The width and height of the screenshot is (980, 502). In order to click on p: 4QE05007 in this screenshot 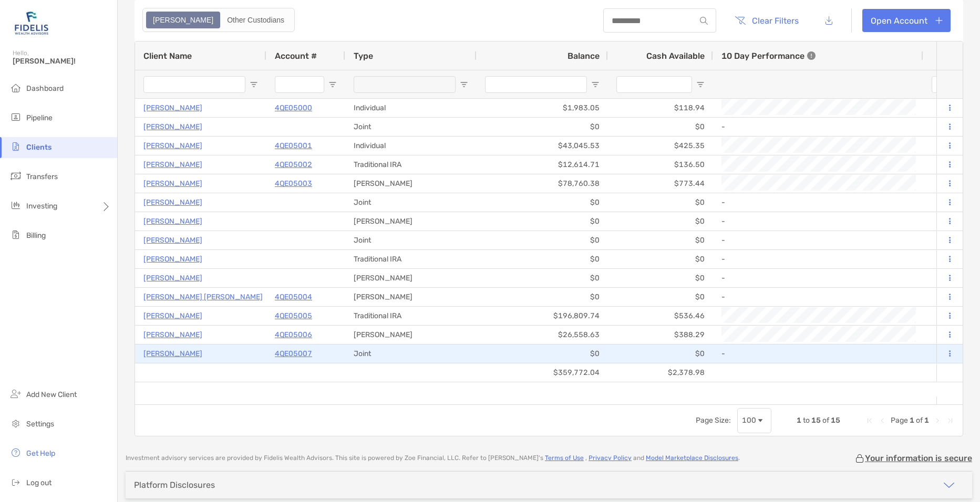, I will do `click(293, 353)`.